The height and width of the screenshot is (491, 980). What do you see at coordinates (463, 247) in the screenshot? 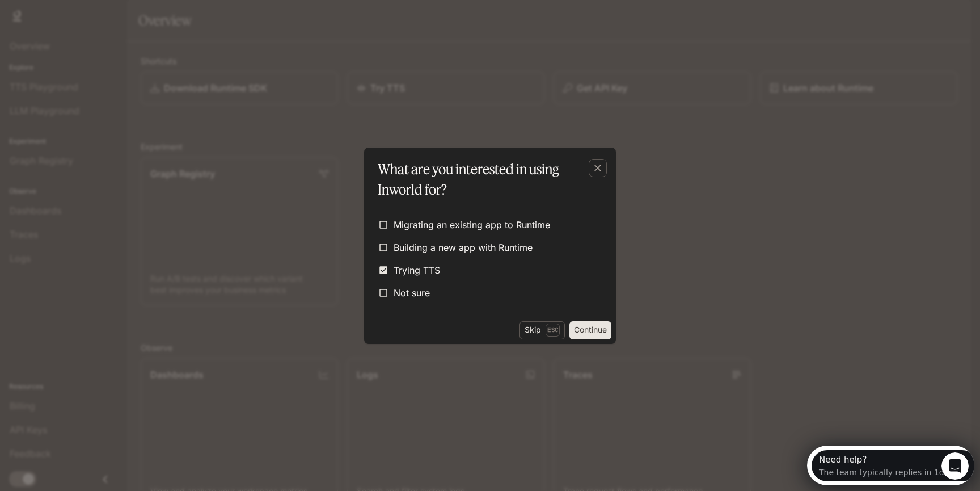
I see `span: Building a new app with Runtime` at bounding box center [463, 247].